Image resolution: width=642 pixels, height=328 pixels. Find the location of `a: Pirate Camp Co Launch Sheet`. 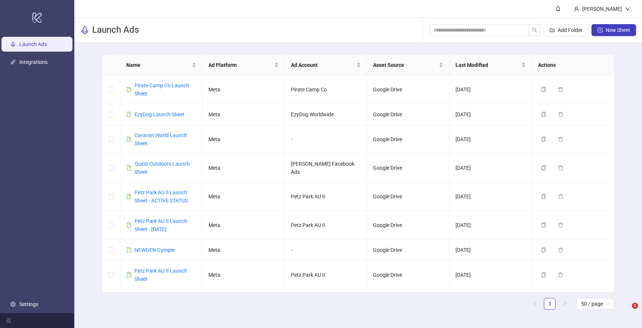

a: Pirate Camp Co Launch Sheet is located at coordinates (162, 90).